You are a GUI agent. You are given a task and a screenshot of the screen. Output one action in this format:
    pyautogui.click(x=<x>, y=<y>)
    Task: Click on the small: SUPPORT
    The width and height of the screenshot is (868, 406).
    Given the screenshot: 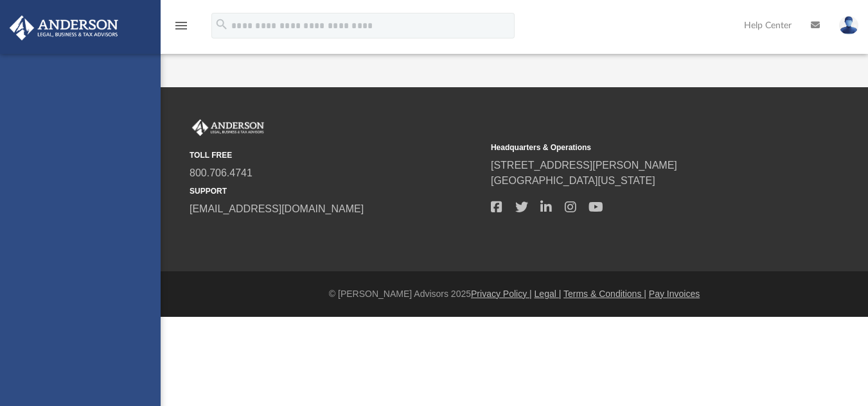 What is the action you would take?
    pyautogui.click(x=335, y=192)
    